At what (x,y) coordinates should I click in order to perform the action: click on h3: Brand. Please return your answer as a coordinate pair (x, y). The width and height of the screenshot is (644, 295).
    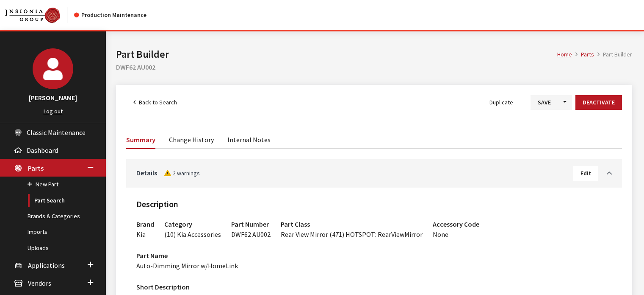
    Looking at the image, I should click on (145, 224).